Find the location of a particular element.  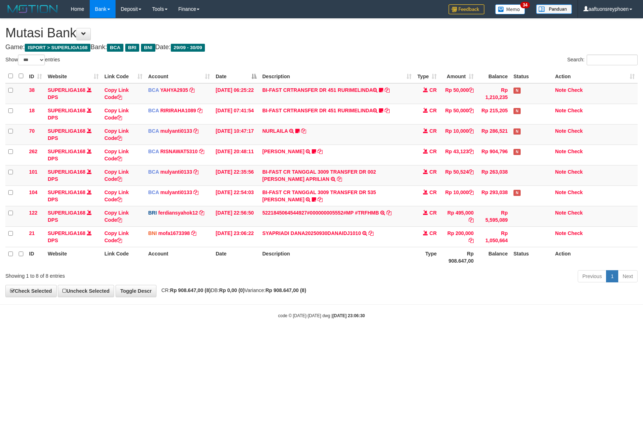

label: Search: is located at coordinates (602, 60).